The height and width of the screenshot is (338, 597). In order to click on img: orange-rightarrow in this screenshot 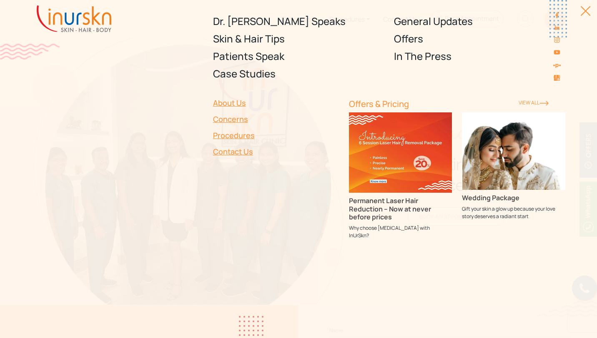, I will do `click(544, 103)`.